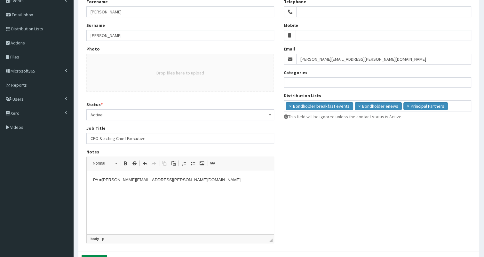 The image size is (484, 257). I want to click on span: Email Inbox, so click(22, 15).